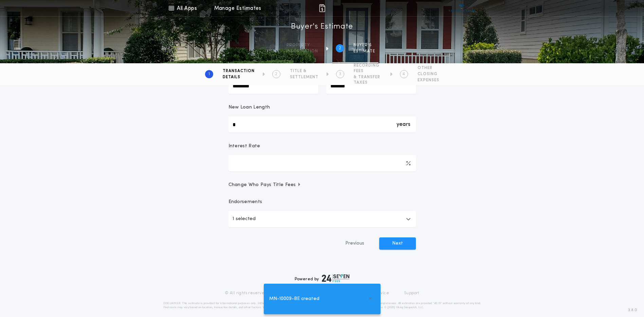  What do you see at coordinates (428, 68) in the screenshot?
I see `span: OTHER` at bounding box center [428, 68].